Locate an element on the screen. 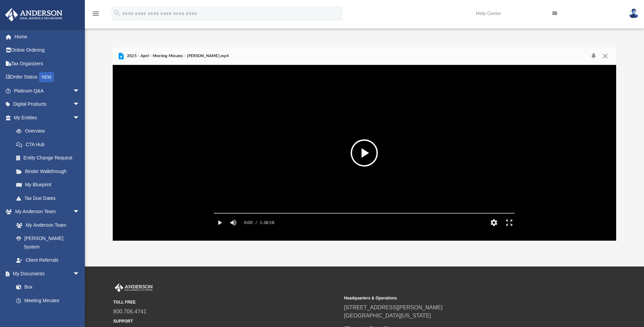 The width and height of the screenshot is (644, 327). button: Close is located at coordinates (605, 56).